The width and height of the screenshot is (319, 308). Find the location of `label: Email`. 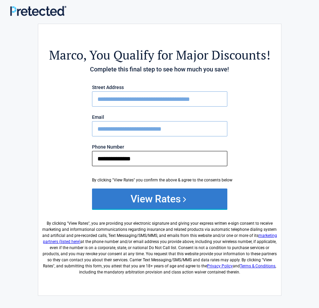

label: Email is located at coordinates (160, 117).